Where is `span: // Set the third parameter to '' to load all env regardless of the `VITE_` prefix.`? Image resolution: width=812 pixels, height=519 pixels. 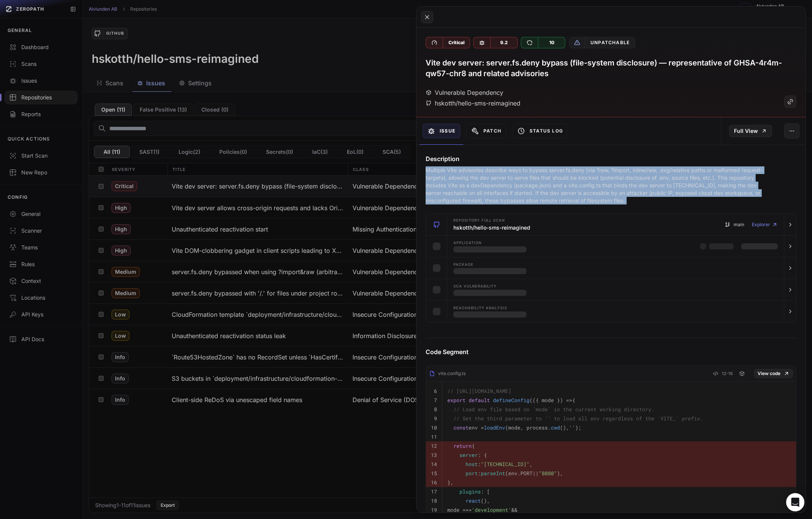 span: // Set the third parameter to '' to load all env regardless of the `VITE_` prefix. is located at coordinates (579, 419).